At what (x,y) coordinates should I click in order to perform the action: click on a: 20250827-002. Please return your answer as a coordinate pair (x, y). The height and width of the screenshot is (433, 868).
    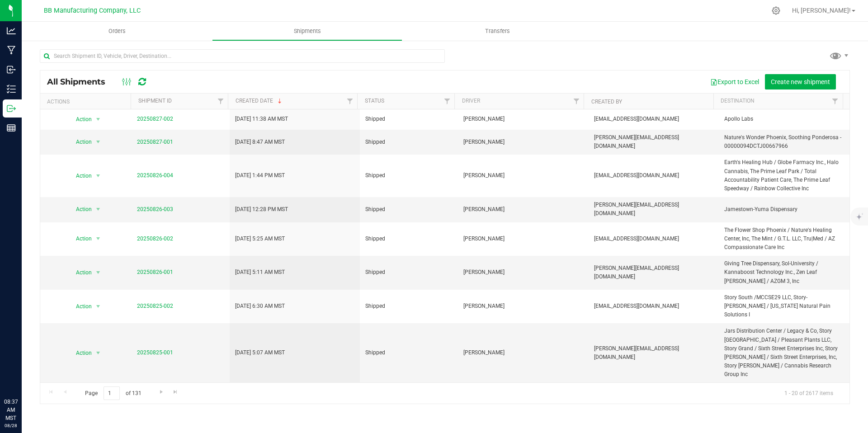
    Looking at the image, I should click on (155, 119).